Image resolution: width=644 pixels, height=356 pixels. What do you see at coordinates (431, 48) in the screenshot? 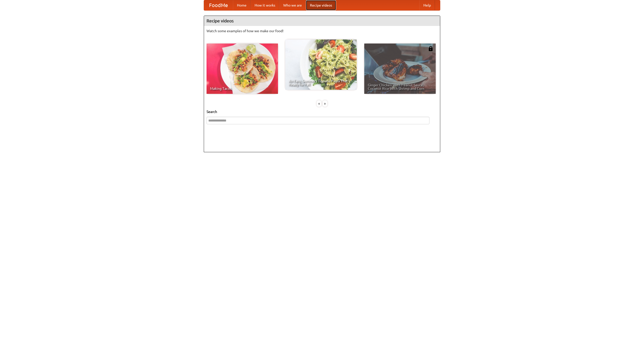
I see `img: 483408.png` at bounding box center [431, 48].